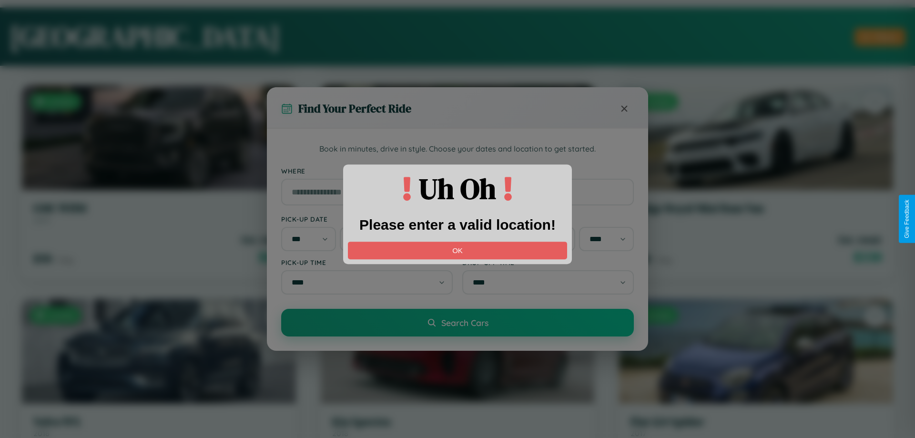 This screenshot has width=915, height=438. I want to click on label: Where, so click(457, 171).